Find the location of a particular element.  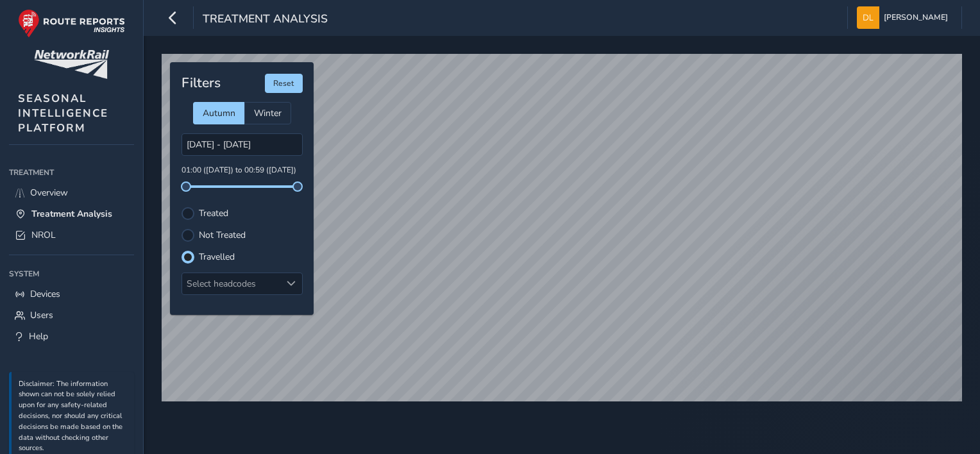

div: Select headcodes is located at coordinates (232, 283).